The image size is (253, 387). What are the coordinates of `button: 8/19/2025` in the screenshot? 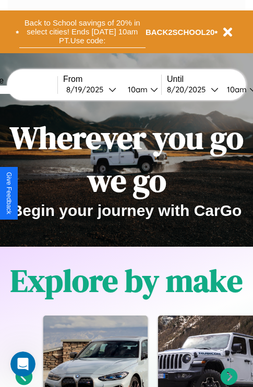 It's located at (91, 89).